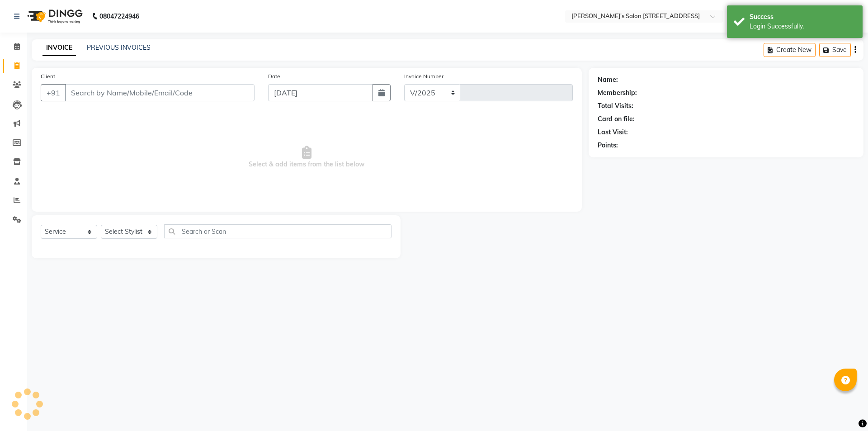 Image resolution: width=868 pixels, height=431 pixels. I want to click on input: Search or Scan, so click(278, 231).